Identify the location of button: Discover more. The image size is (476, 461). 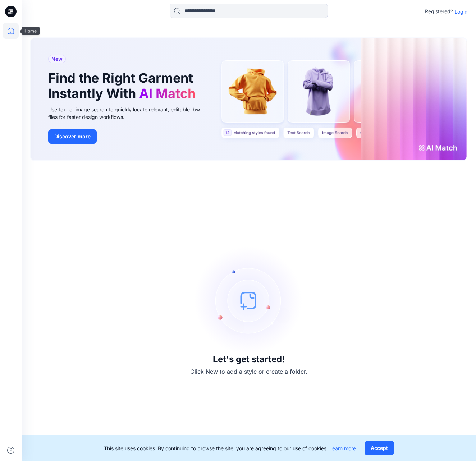
(72, 136).